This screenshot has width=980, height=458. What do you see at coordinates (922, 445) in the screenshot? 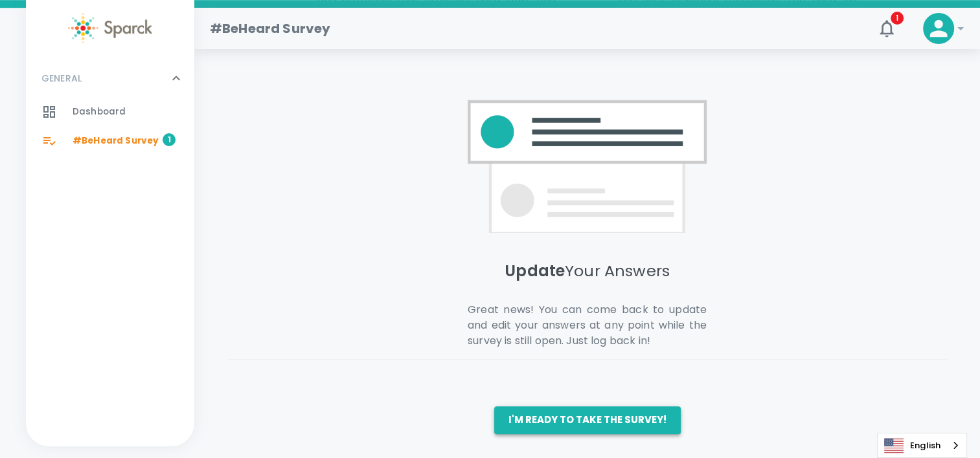
I see `div: Language` at bounding box center [922, 445].